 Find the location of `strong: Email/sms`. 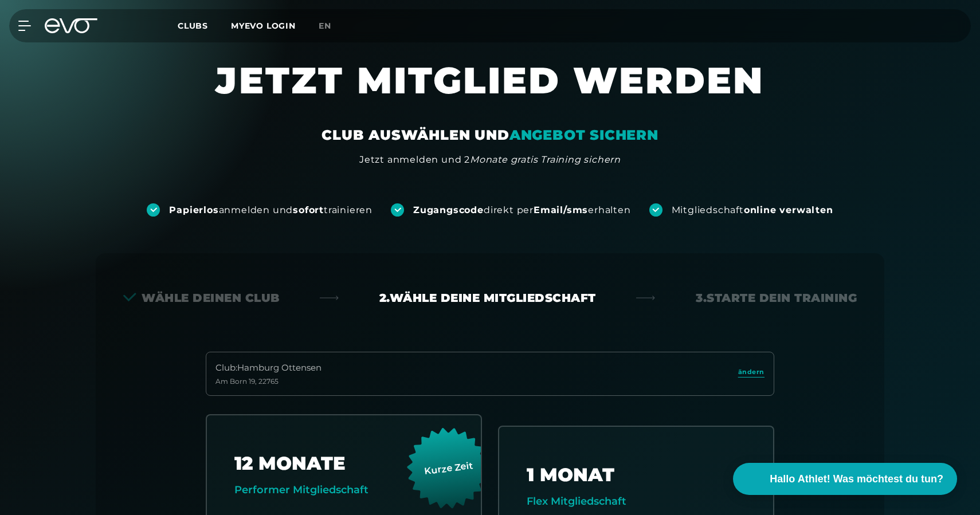

strong: Email/sms is located at coordinates (560, 210).